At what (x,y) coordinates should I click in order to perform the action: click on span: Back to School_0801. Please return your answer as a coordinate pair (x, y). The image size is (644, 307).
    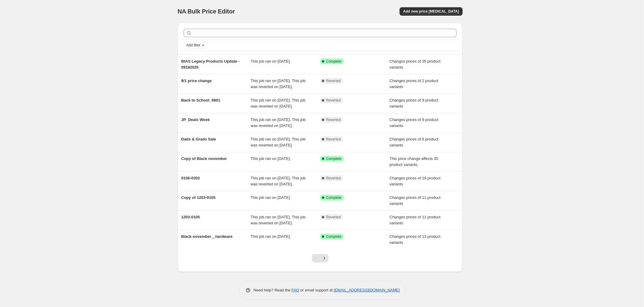
    Looking at the image, I should click on (201, 100).